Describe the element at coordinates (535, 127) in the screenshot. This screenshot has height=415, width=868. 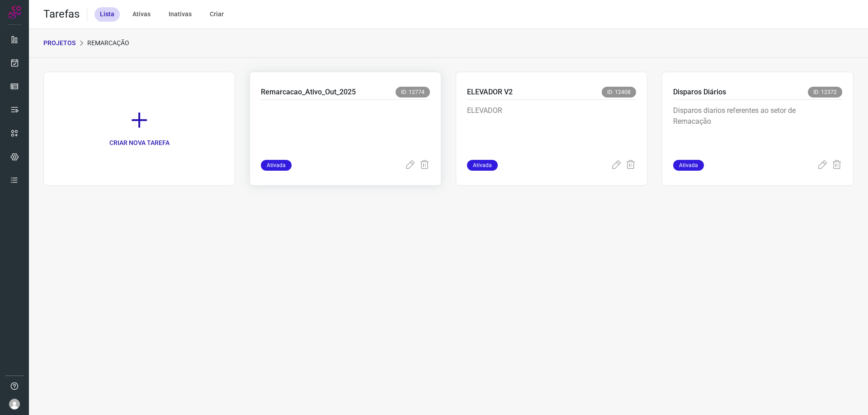
I see `p: ELEVADOR` at that location.